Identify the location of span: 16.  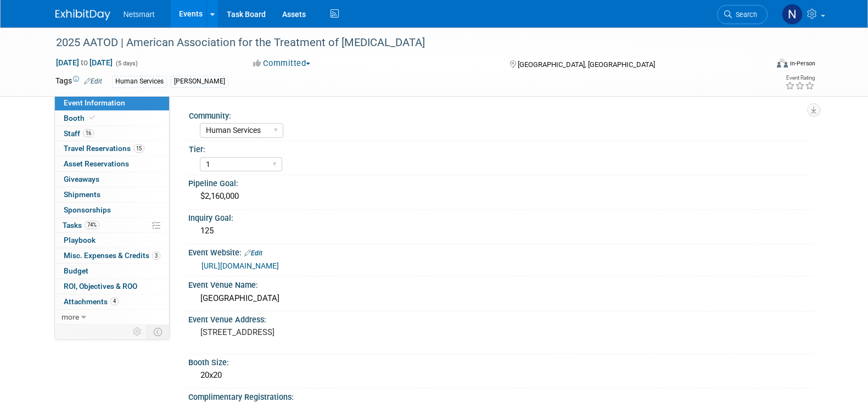
(88, 133).